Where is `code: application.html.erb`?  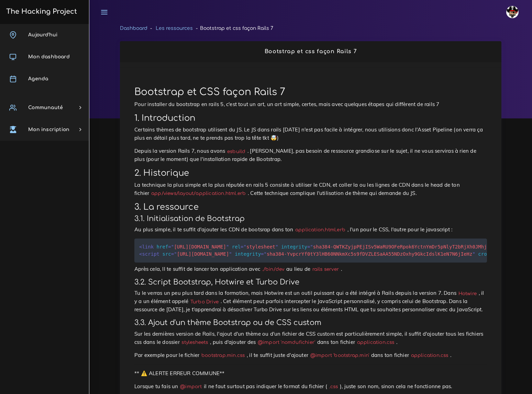 code: application.html.erb is located at coordinates (320, 229).